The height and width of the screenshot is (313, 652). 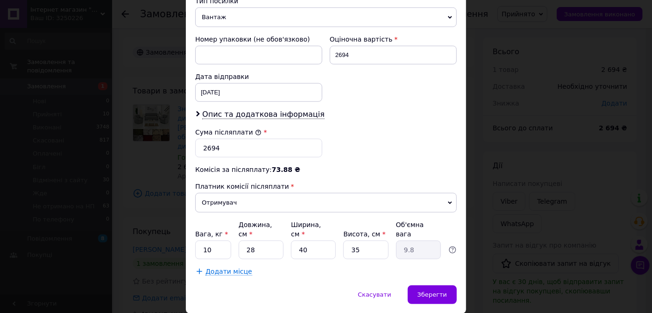 What do you see at coordinates (259, 77) in the screenshot?
I see `div: Дата відправки` at bounding box center [259, 77].